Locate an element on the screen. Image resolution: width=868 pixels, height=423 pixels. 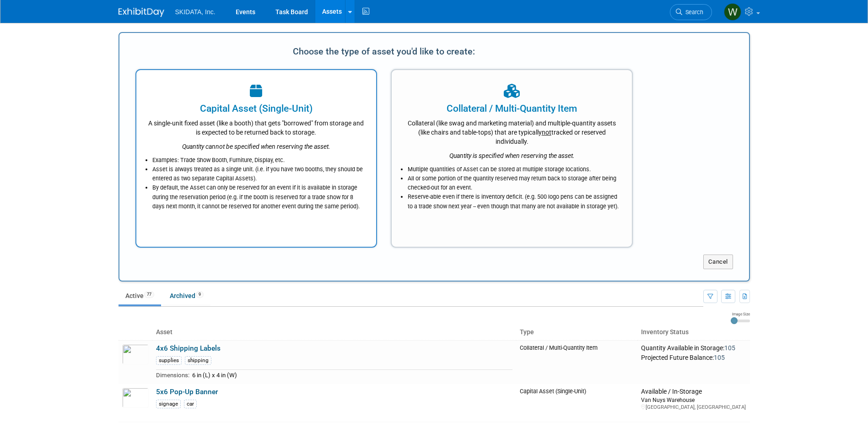
div: signage is located at coordinates (168, 404).